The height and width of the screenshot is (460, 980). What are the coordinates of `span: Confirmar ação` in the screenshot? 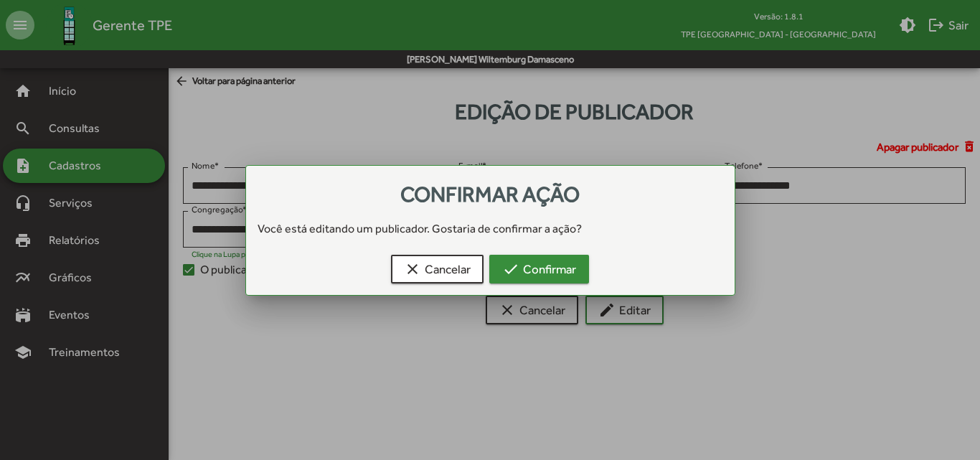 It's located at (490, 193).